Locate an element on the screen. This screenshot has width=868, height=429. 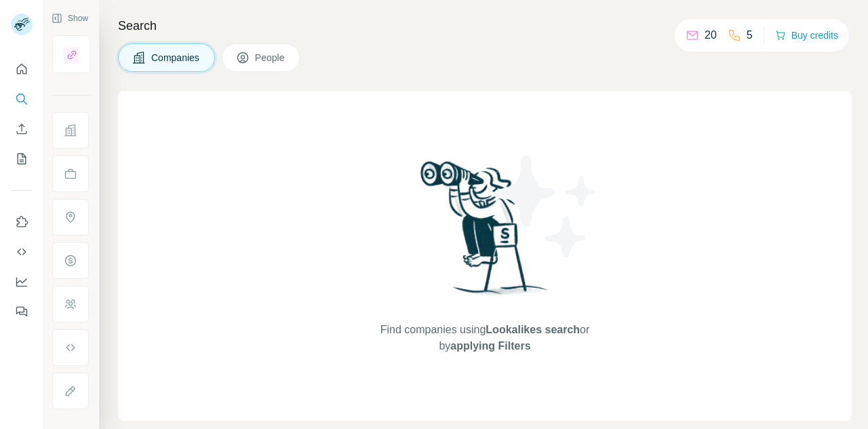
button: Use Surfe API is located at coordinates (21, 252).